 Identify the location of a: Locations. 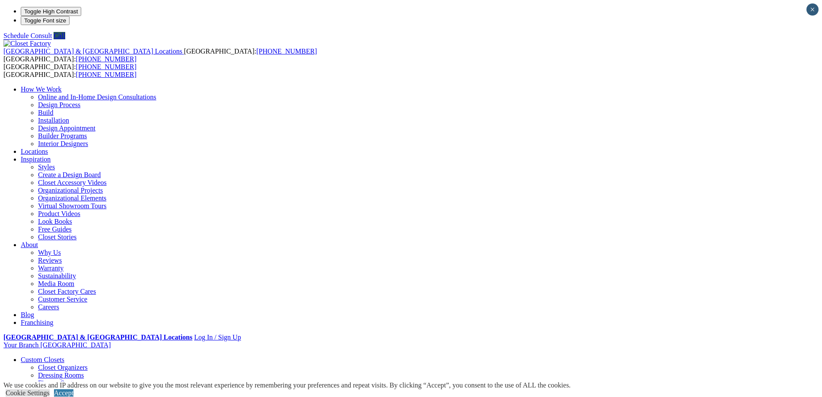
(34, 151).